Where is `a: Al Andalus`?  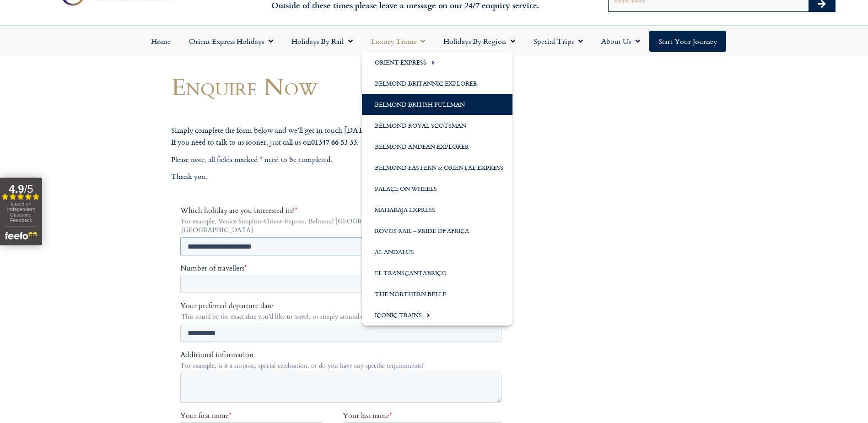 a: Al Andalus is located at coordinates (437, 251).